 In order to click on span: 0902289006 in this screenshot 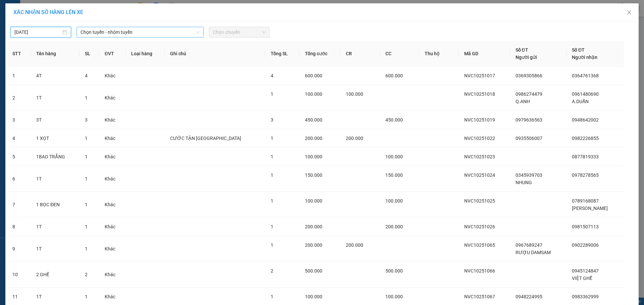, I will do `click(585, 245)`.